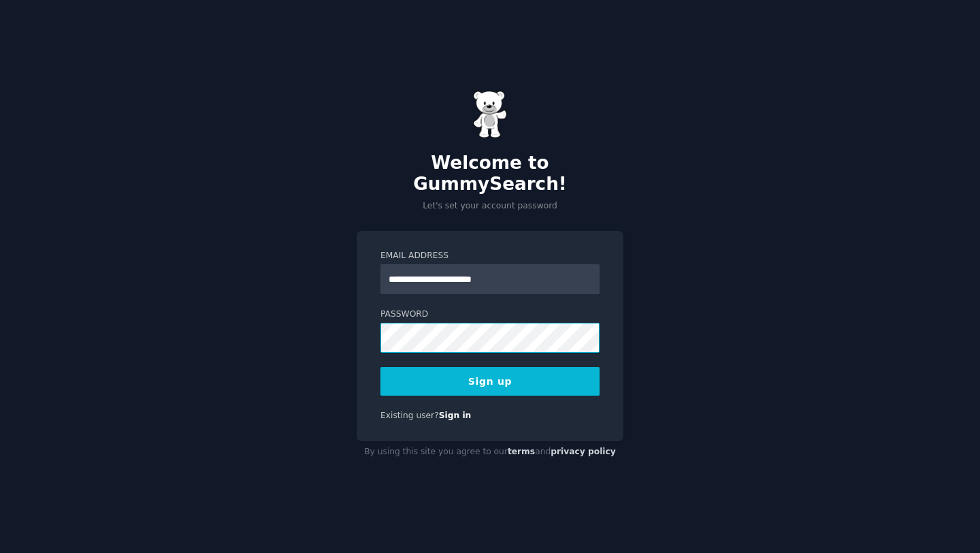  I want to click on a: terms, so click(522, 452).